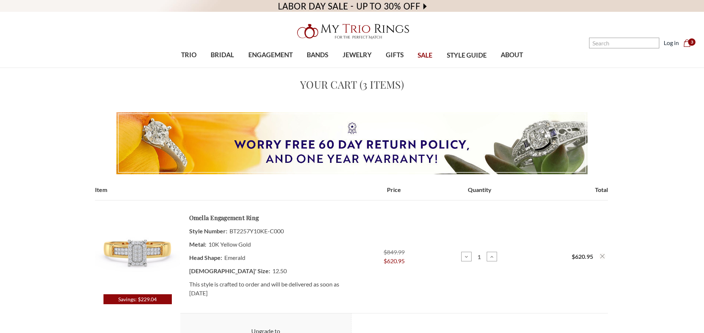 Image resolution: width=704 pixels, height=333 pixels. I want to click on h1: Your Cart (3 items), so click(352, 85).